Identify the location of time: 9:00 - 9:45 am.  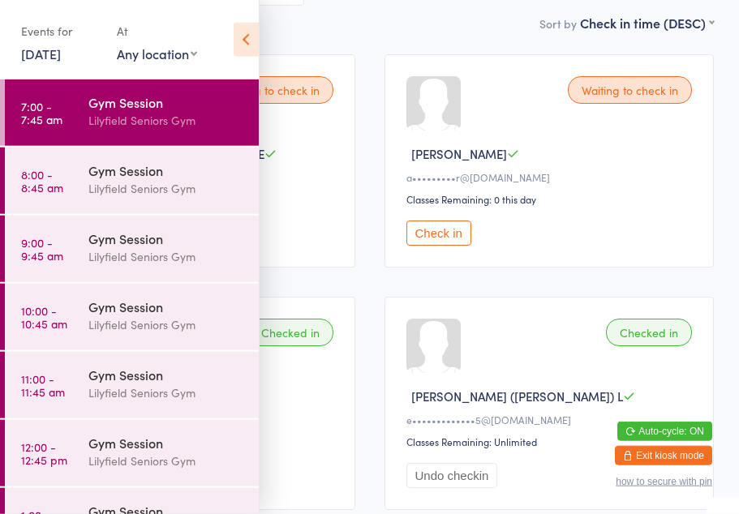
(42, 249).